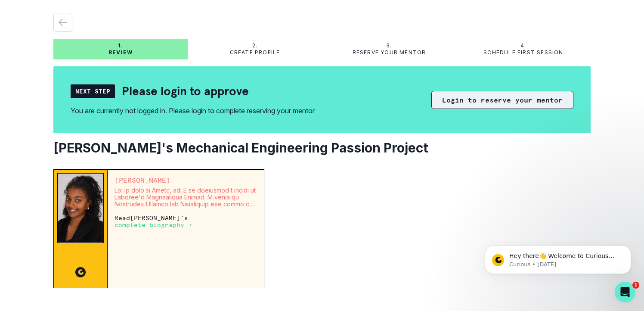  I want to click on h2: Please login to approve, so click(185, 91).